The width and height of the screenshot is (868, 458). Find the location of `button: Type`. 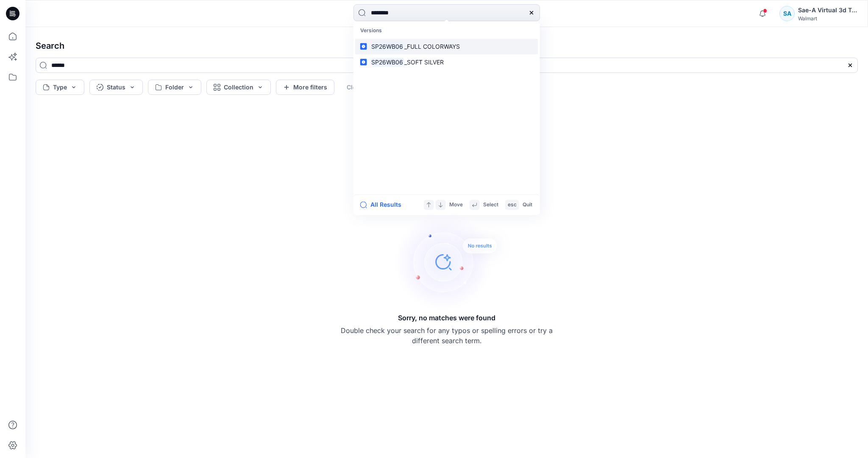

button: Type is located at coordinates (60, 87).